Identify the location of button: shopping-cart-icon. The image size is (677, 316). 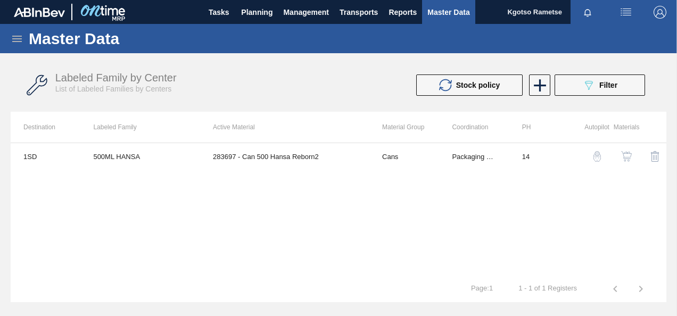
(626, 156).